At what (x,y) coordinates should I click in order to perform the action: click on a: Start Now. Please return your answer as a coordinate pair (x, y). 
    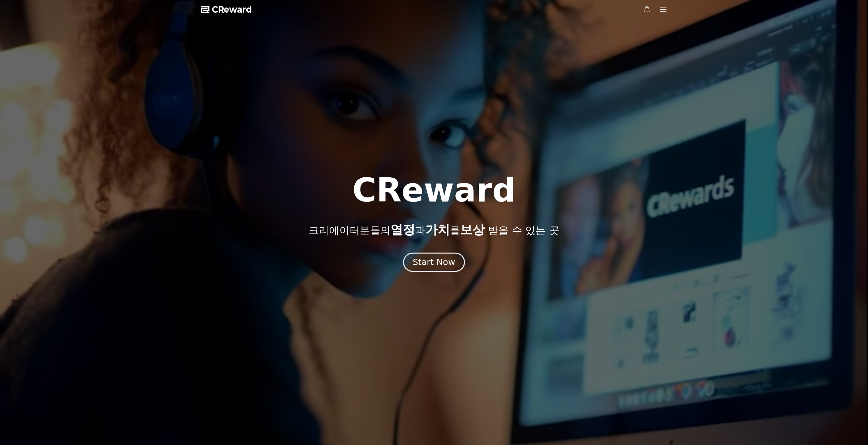
    Looking at the image, I should click on (434, 263).